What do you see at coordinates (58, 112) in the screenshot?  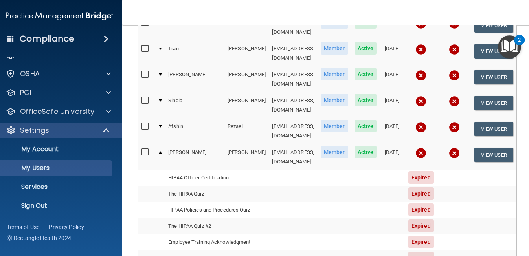 I see `a: OfficeSafe University` at bounding box center [58, 112].